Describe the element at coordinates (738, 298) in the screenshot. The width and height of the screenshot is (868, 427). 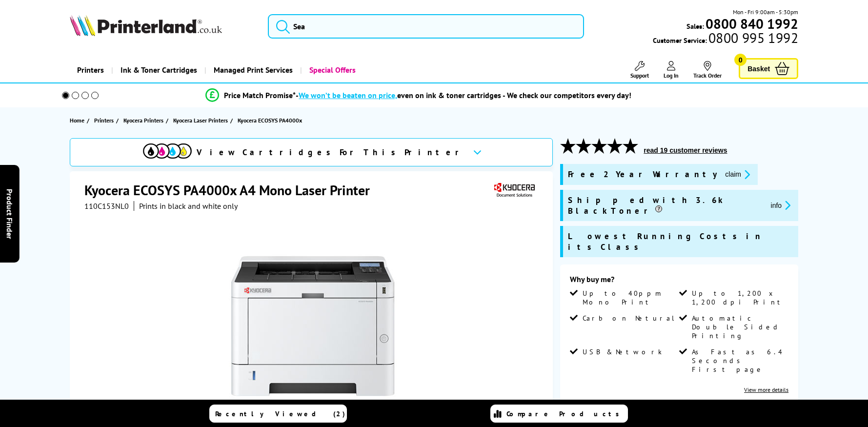
I see `span: Up to 1,200 x 1,200 dpi Print` at that location.